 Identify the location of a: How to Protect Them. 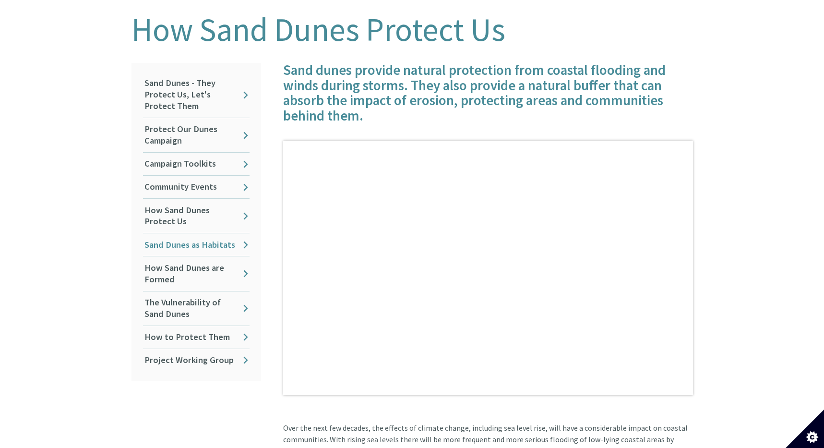
(196, 337).